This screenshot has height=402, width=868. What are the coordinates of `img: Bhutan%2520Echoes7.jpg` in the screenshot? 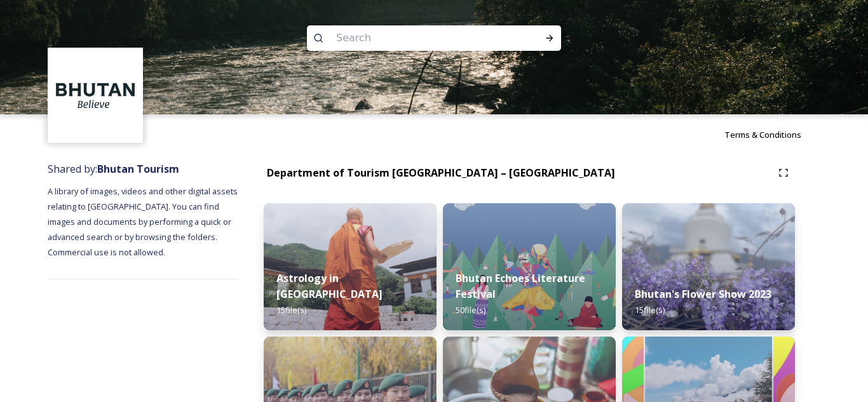 It's located at (530, 267).